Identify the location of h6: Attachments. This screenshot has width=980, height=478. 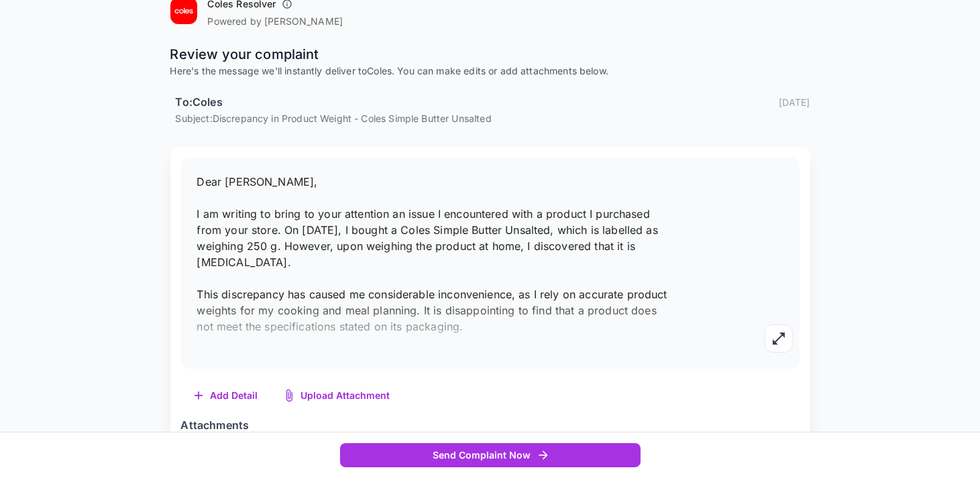
(491, 426).